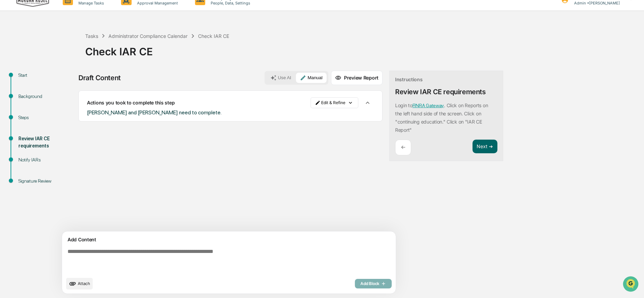  Describe the element at coordinates (311, 78) in the screenshot. I see `button: Manual` at that location.